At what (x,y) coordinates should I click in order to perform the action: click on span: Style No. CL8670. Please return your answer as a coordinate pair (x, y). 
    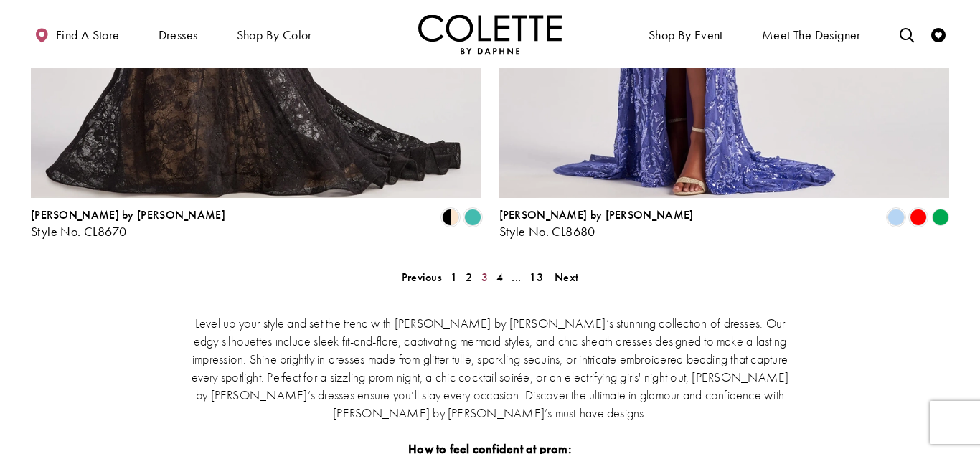
    Looking at the image, I should click on (79, 231).